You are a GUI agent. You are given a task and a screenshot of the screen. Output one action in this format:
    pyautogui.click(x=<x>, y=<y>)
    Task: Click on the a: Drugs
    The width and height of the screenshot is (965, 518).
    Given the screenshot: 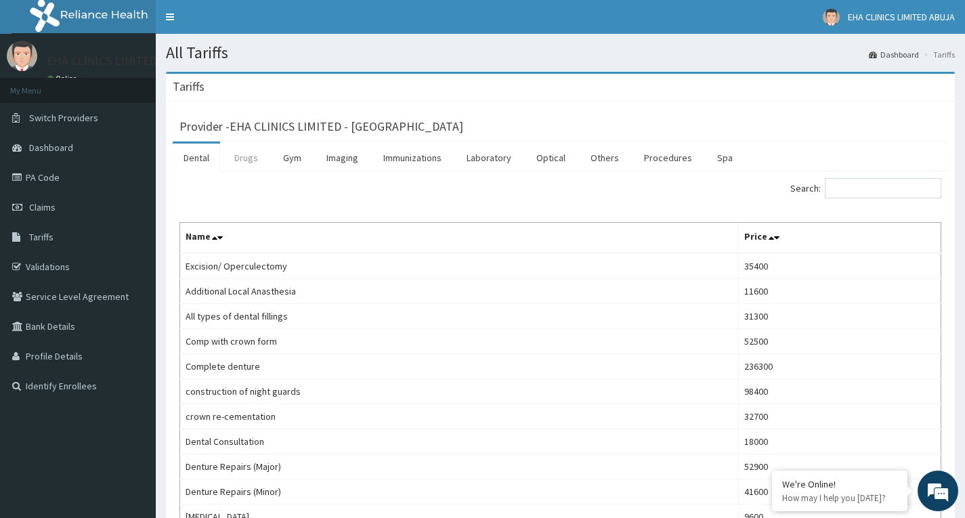 What is the action you would take?
    pyautogui.click(x=246, y=158)
    